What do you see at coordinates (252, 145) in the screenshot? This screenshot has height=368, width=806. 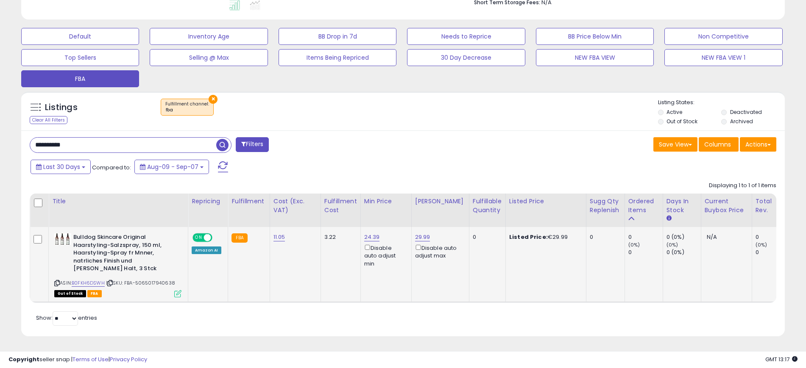 I see `button: Filters` at bounding box center [252, 145].